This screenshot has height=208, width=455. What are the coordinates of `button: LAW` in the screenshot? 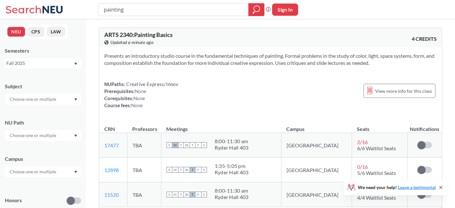 It's located at (56, 32).